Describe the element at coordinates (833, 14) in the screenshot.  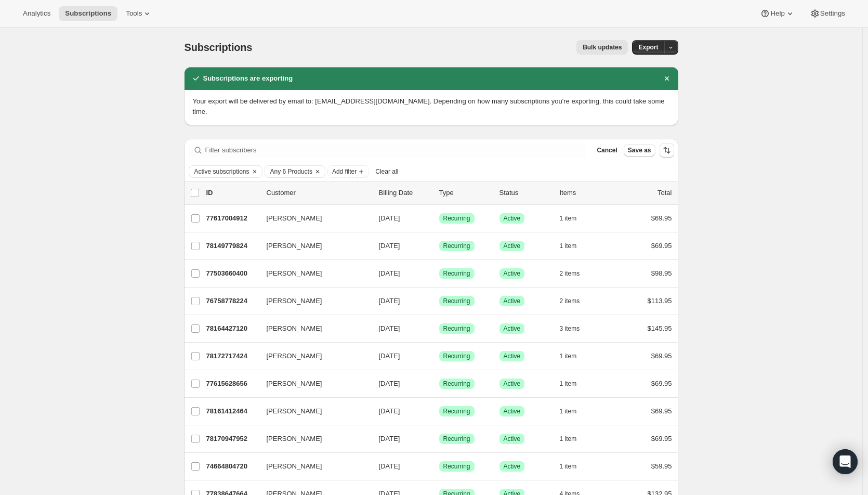
I see `span: Settings` at that location.